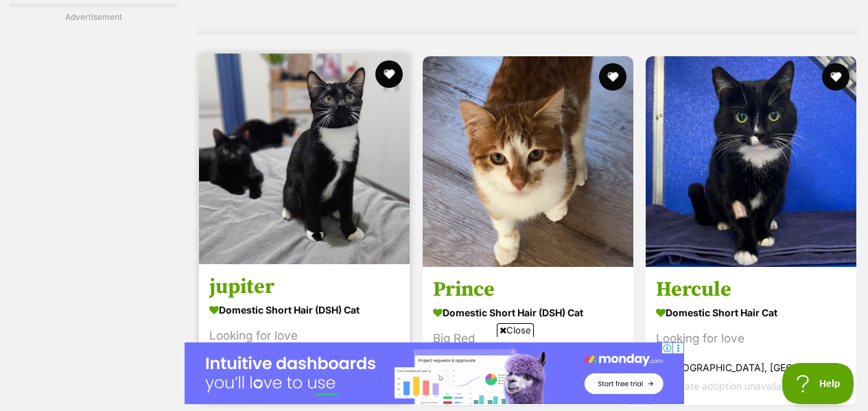  What do you see at coordinates (751, 161) in the screenshot?
I see `img: Hercule - Domestic Short Hair Cat` at bounding box center [751, 161].